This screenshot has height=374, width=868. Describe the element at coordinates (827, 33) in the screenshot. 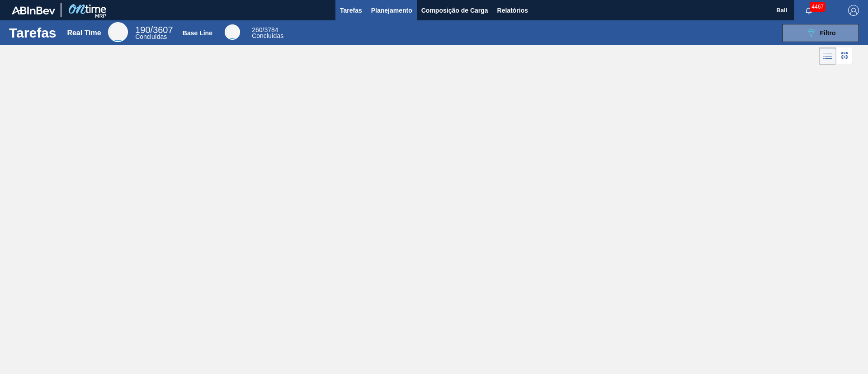

I see `span: Filtro` at that location.